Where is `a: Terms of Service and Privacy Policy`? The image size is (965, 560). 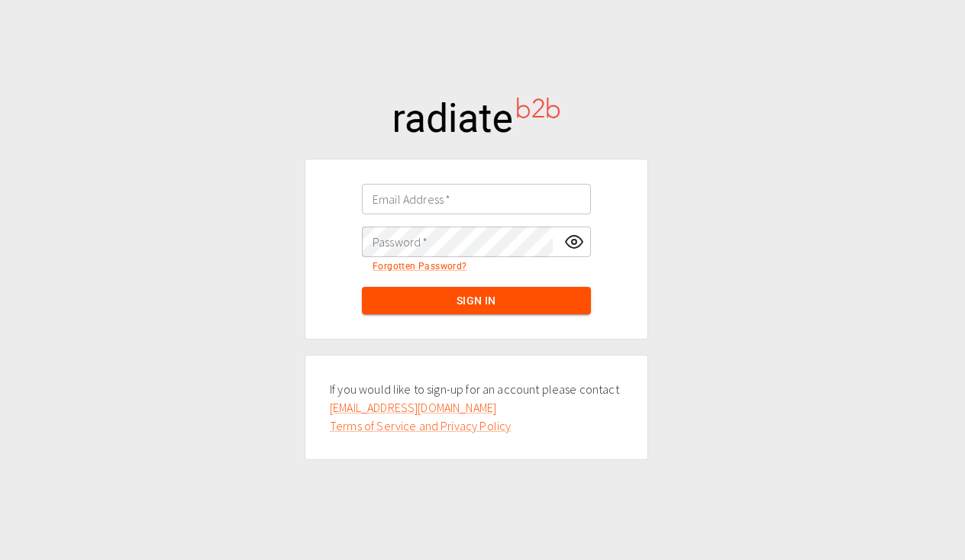 a: Terms of Service and Privacy Policy is located at coordinates (420, 426).